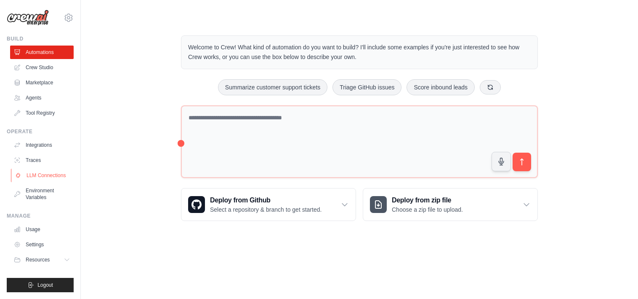 The width and height of the screenshot is (638, 299). I want to click on div: Operate, so click(40, 131).